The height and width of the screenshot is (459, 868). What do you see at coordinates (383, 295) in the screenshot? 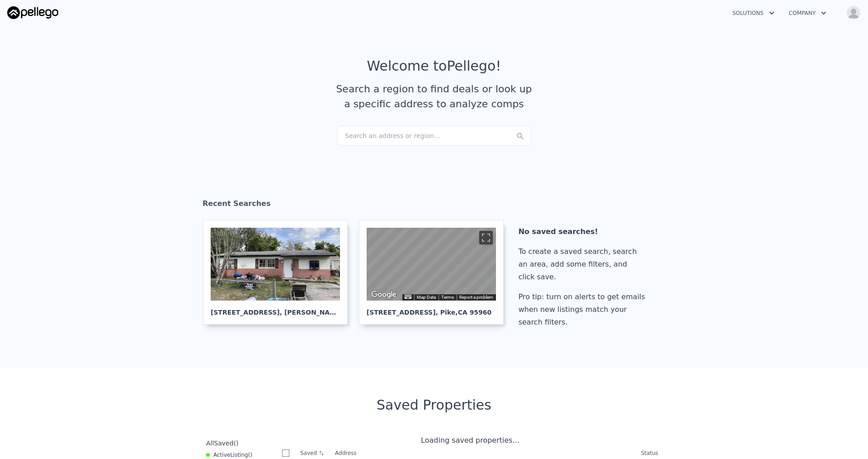
I see `a: Open this area in Google Maps (opens a new window)` at bounding box center [383, 295].